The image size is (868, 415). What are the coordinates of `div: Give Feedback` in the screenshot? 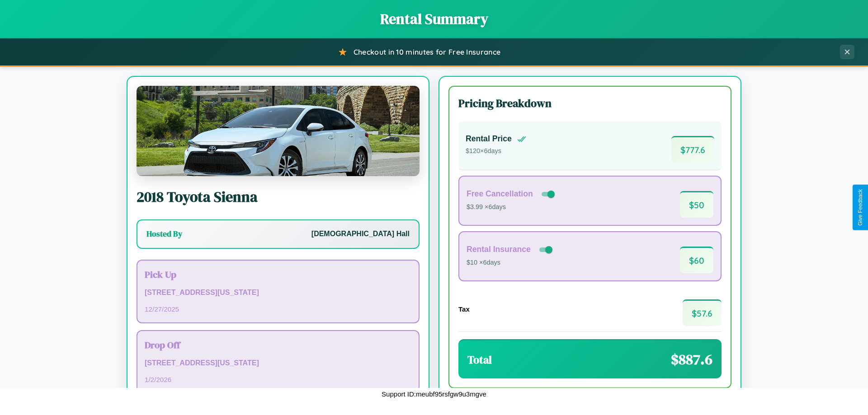 It's located at (860, 208).